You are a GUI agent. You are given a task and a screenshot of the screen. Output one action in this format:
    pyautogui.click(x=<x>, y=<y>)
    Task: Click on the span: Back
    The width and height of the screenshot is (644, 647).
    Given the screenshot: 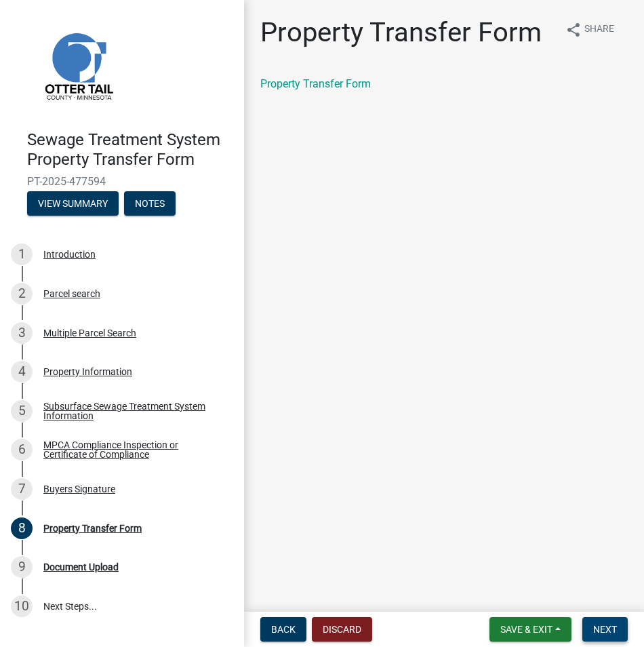 What is the action you would take?
    pyautogui.click(x=283, y=629)
    